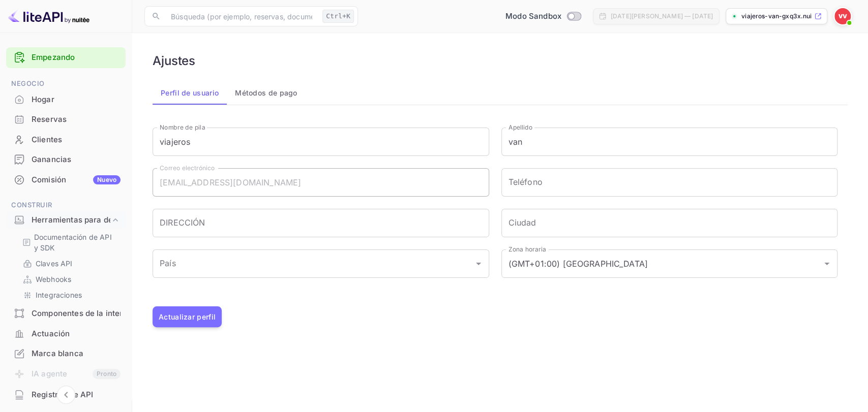  Describe the element at coordinates (66, 395) in the screenshot. I see `button: Contraer navegación` at that location.